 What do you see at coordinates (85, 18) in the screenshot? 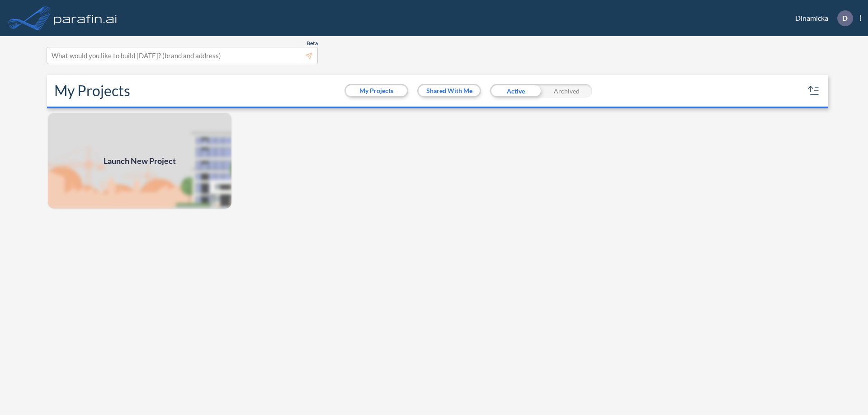
I see `img: logo` at bounding box center [85, 18].